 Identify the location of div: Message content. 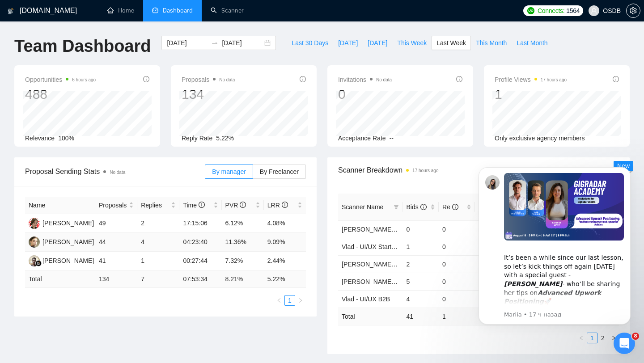
(99, 86).